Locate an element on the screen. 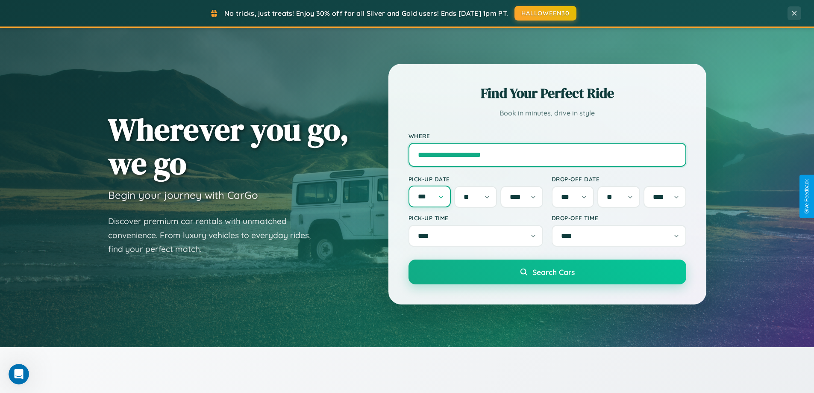 The image size is (814, 393). span: Search Cars is located at coordinates (554, 272).